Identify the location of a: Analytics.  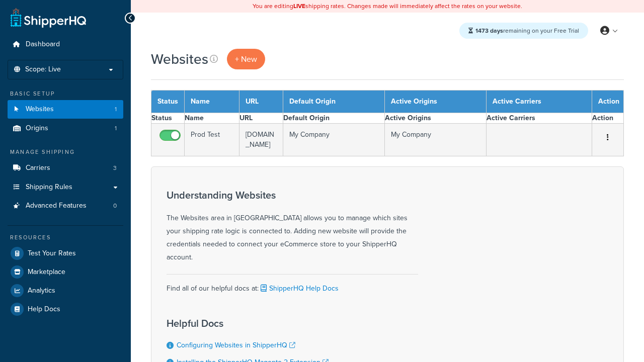
(66, 290).